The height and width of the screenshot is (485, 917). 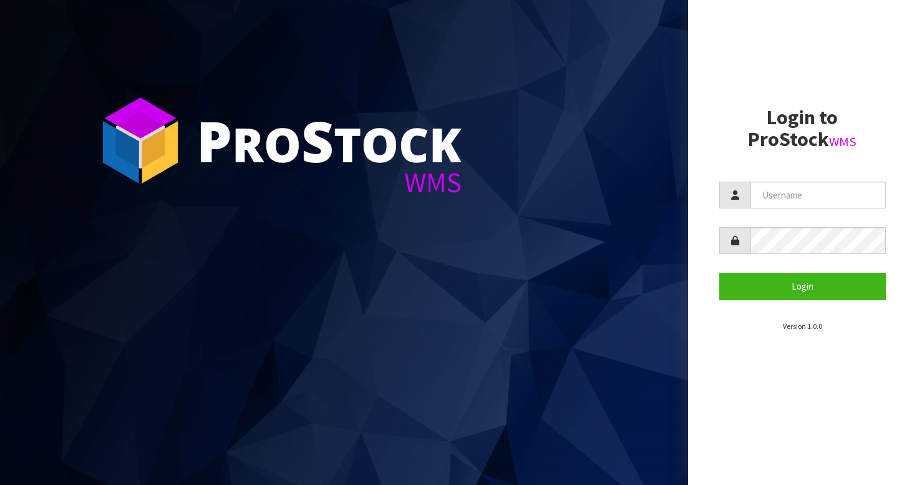 What do you see at coordinates (843, 142) in the screenshot?
I see `small: WMS` at bounding box center [843, 142].